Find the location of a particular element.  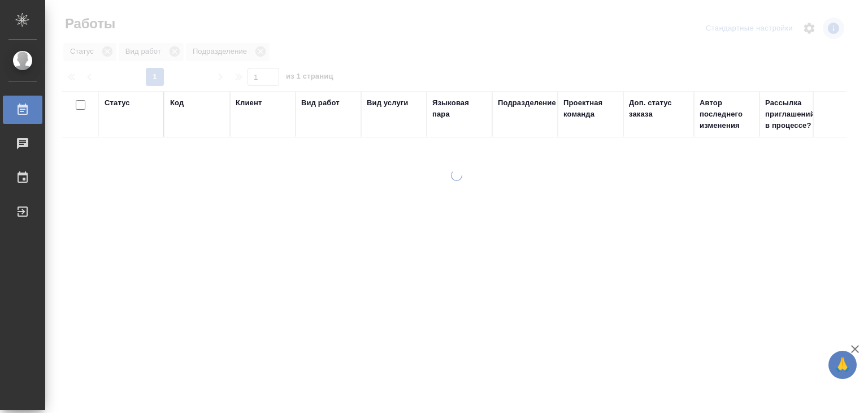

div: Рассылка приглашений в процессе? is located at coordinates (792, 114).